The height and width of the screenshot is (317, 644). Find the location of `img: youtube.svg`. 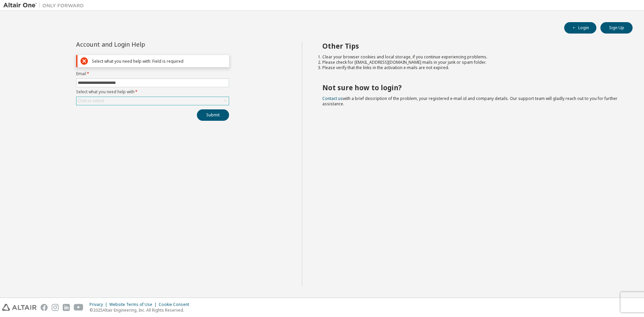

img: youtube.svg is located at coordinates (79, 307).